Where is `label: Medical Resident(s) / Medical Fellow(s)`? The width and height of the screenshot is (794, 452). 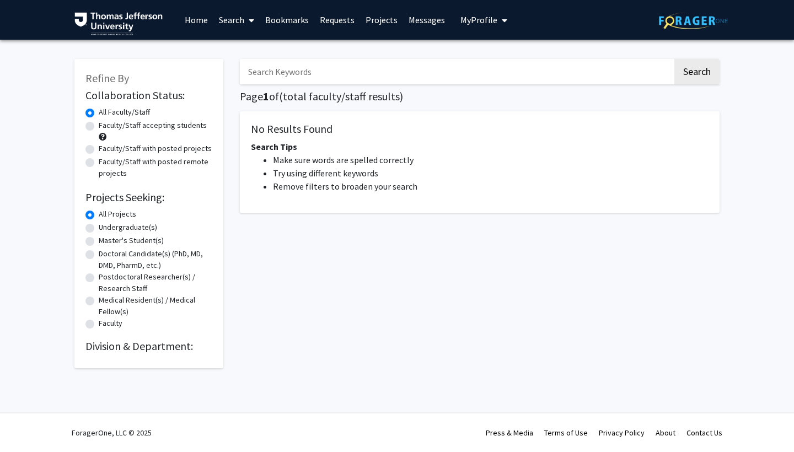
label: Medical Resident(s) / Medical Fellow(s) is located at coordinates (155, 306).